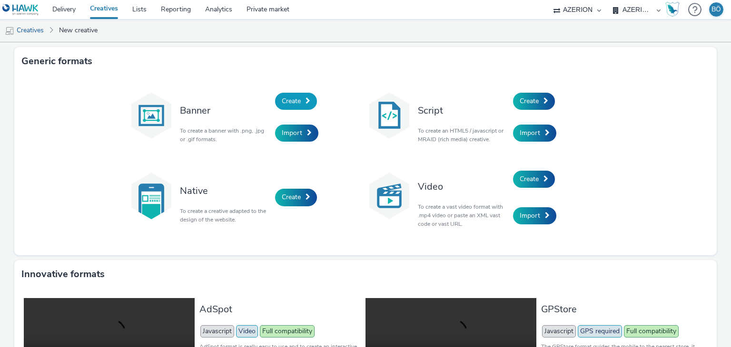 This screenshot has height=347, width=731. I want to click on p: To create a creative adapted to the design of the website., so click(225, 216).